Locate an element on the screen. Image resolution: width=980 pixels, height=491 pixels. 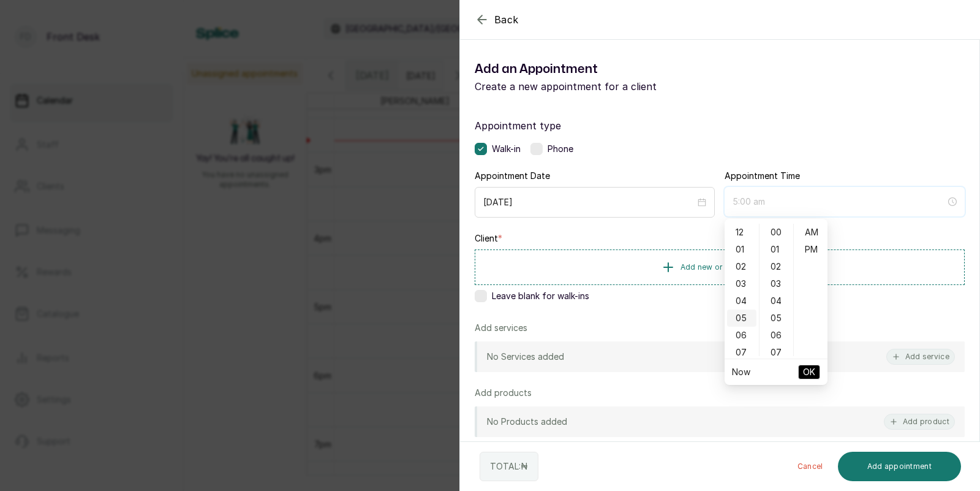
p: Create a new appointment for a client is located at coordinates (597, 87).